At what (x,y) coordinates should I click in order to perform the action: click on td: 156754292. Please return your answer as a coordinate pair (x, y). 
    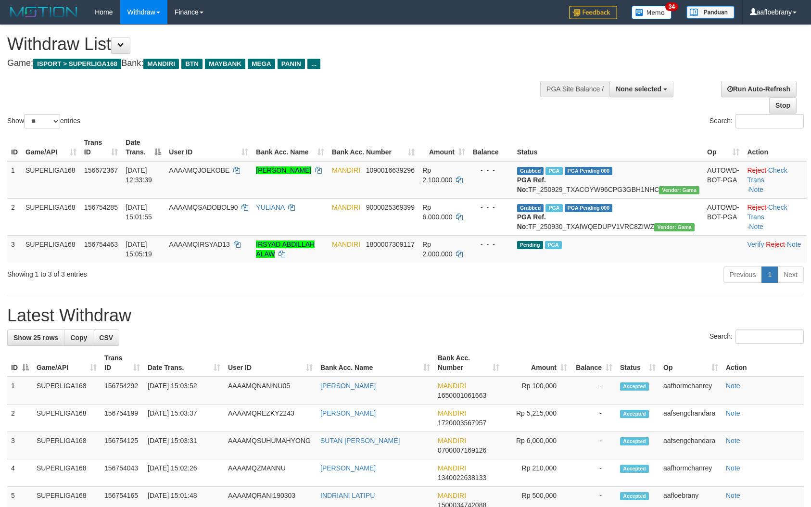
    Looking at the image, I should click on (122, 390).